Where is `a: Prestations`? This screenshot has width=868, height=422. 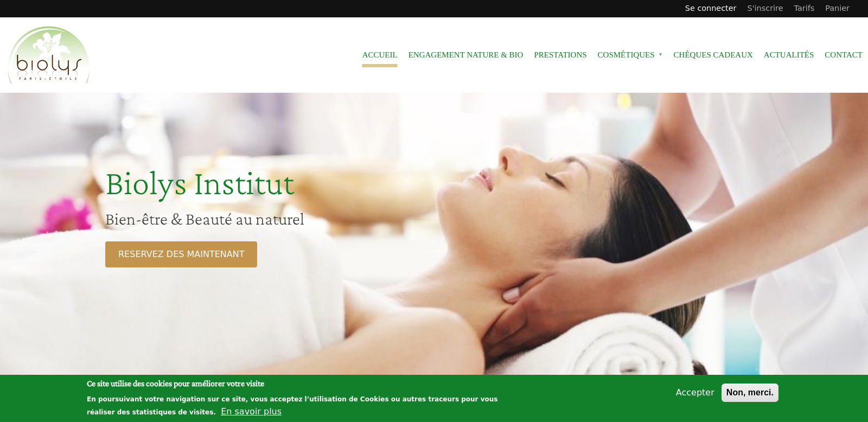
a: Prestations is located at coordinates (560, 54).